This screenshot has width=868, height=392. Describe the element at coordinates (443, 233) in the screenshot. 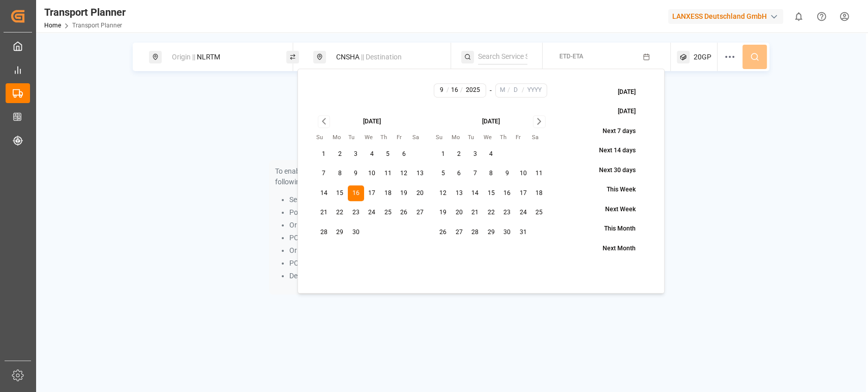

I see `button: 26` at that location.